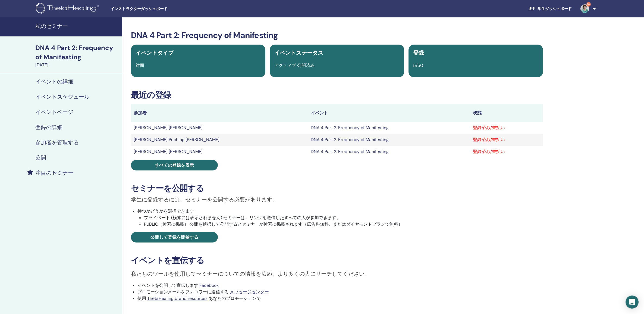 The height and width of the screenshot is (314, 644). Describe the element at coordinates (174, 237) in the screenshot. I see `span: 公開して登録を開始する` at that location.